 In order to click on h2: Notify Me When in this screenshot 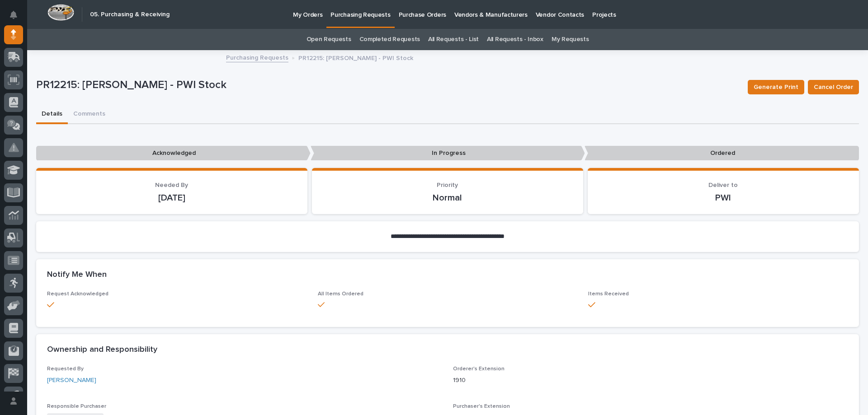, I will do `click(77, 275)`.